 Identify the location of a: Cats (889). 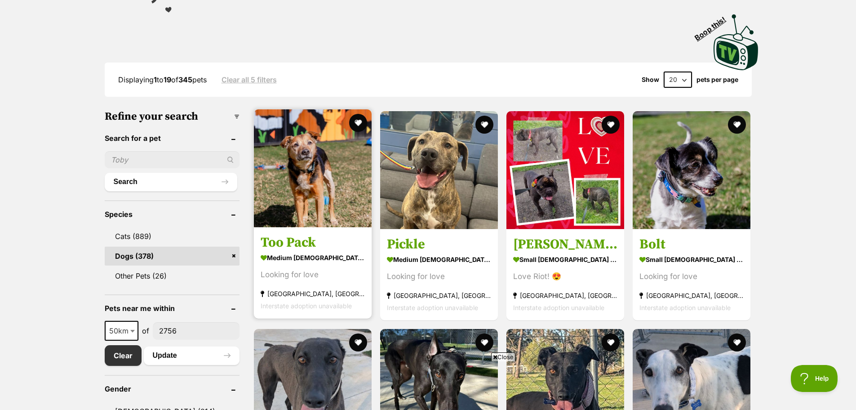
(172, 236).